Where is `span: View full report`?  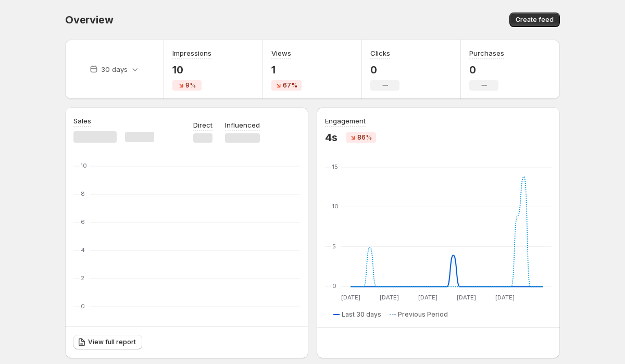
span: View full report is located at coordinates (112, 342).